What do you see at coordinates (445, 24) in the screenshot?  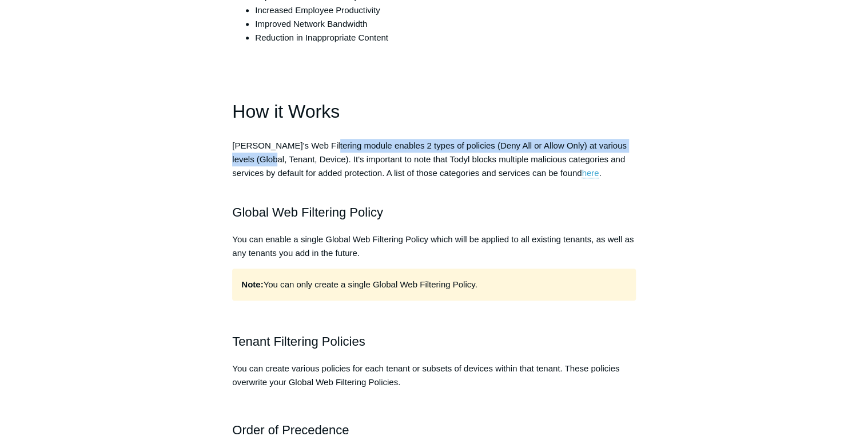 I see `li: Improved Network Bandwidth` at bounding box center [445, 24].